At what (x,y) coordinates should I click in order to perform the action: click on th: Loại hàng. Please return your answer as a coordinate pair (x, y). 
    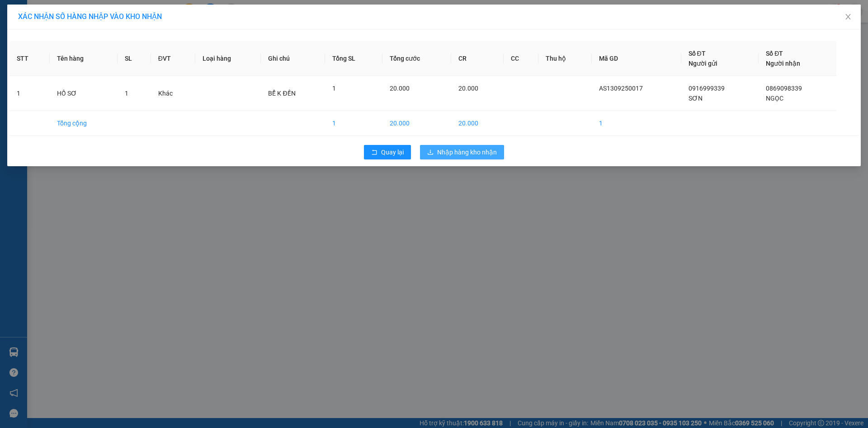
    Looking at the image, I should click on (228, 59).